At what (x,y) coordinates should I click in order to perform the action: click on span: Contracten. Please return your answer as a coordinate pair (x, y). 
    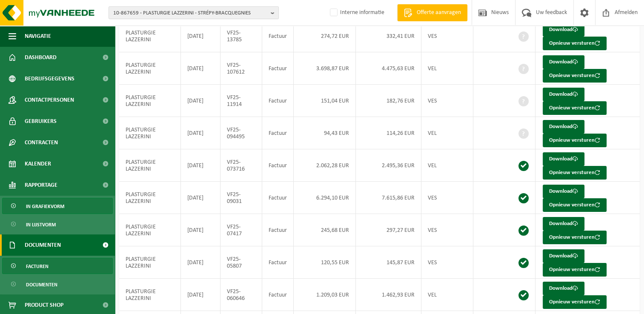
    Looking at the image, I should click on (41, 142).